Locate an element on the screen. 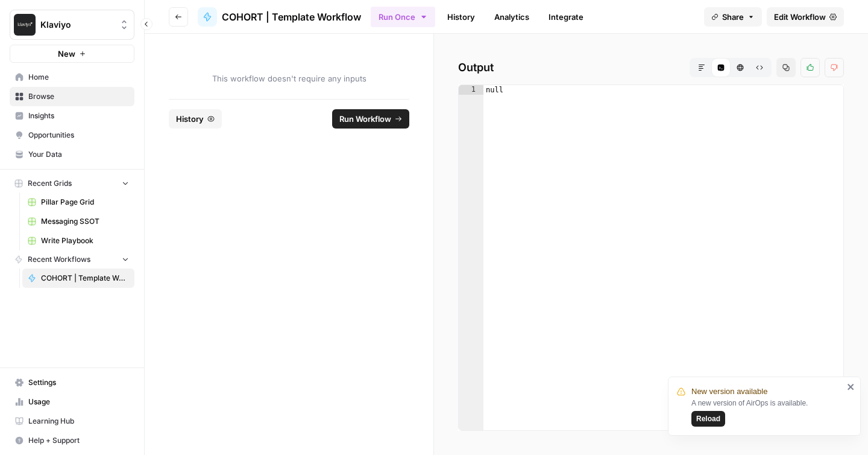 This screenshot has width=868, height=455. button: History is located at coordinates (195, 119).